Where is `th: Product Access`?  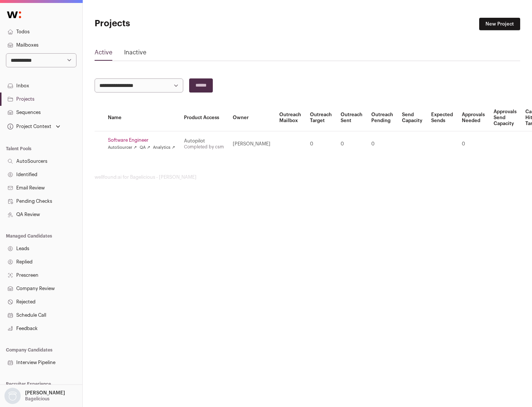 th: Product Access is located at coordinates (204, 118).